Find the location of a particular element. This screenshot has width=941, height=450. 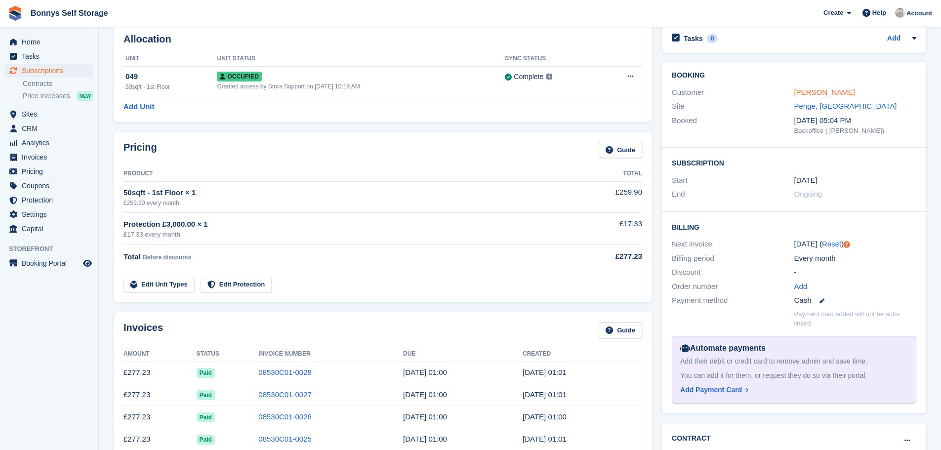

div: Booked is located at coordinates (733, 125).